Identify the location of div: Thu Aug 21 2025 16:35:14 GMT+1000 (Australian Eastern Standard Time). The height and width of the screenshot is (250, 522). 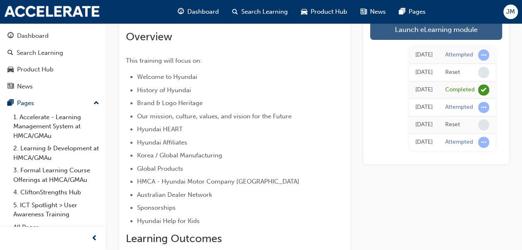
(424, 90).